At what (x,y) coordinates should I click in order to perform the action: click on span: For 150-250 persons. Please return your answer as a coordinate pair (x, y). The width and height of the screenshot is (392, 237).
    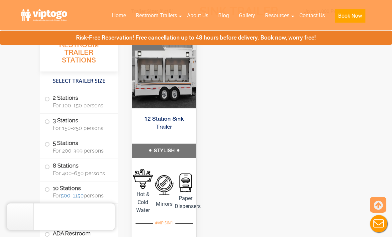
    Looking at the image, I should click on (81, 128).